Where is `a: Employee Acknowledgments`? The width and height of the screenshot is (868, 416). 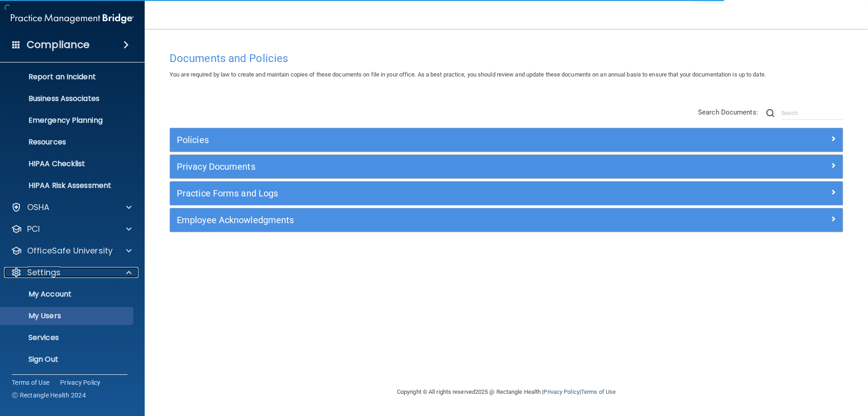 a: Employee Acknowledgments is located at coordinates (506, 220).